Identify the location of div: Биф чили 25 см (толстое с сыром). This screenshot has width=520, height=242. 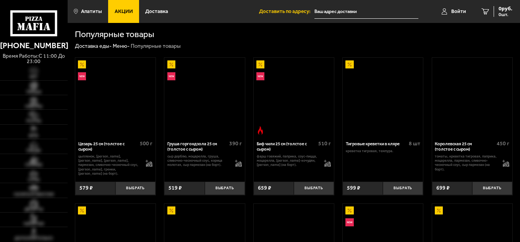
(286, 146).